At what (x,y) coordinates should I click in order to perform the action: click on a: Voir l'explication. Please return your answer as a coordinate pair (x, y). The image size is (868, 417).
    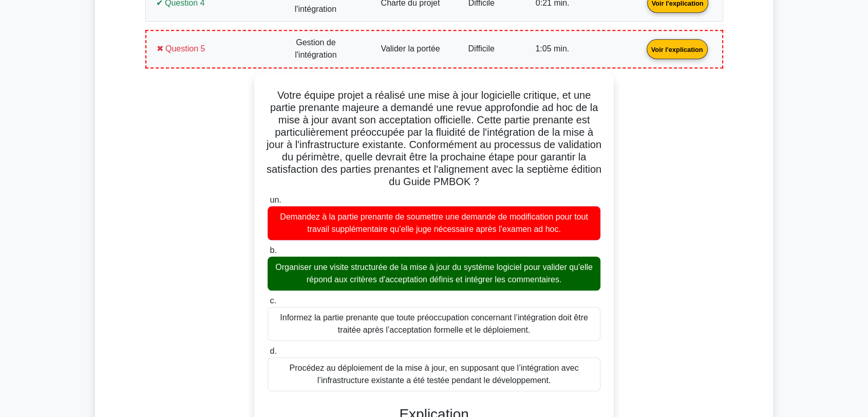
    Looking at the image, I should click on (677, 48).